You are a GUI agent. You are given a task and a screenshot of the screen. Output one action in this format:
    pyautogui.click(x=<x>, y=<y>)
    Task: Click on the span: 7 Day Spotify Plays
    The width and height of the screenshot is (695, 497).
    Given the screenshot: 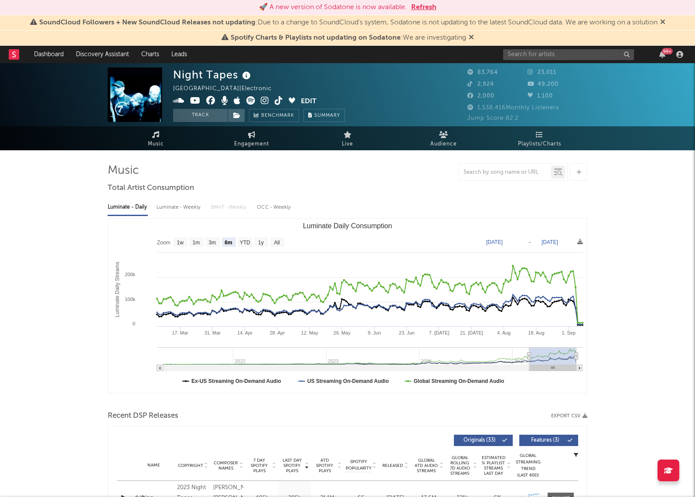 What is the action you would take?
    pyautogui.click(x=259, y=466)
    